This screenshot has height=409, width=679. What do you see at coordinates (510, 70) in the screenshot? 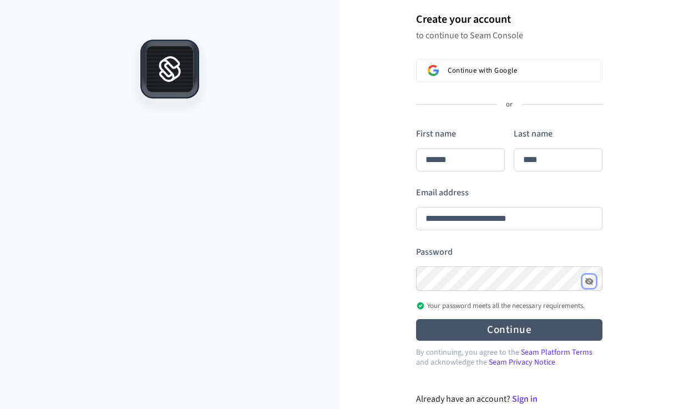
I see `button: Sign in with GoogleContinue with Google` at bounding box center [510, 70].